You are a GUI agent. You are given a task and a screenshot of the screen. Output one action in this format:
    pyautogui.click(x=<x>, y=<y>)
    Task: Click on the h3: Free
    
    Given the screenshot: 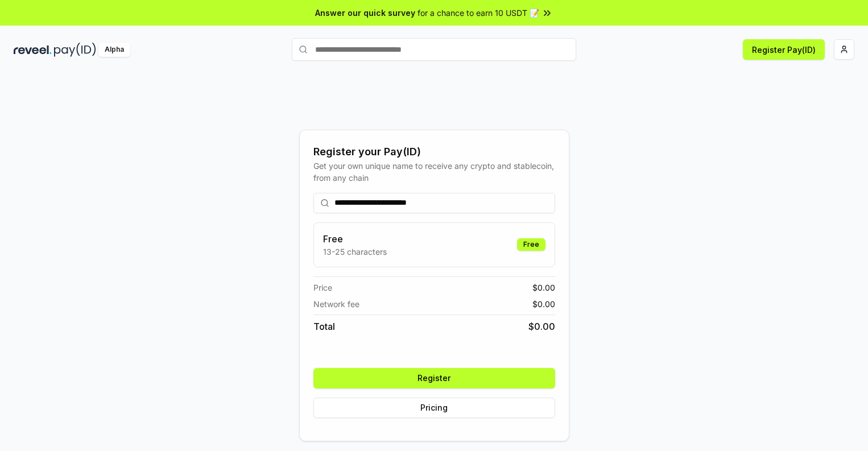 What is the action you would take?
    pyautogui.click(x=355, y=239)
    